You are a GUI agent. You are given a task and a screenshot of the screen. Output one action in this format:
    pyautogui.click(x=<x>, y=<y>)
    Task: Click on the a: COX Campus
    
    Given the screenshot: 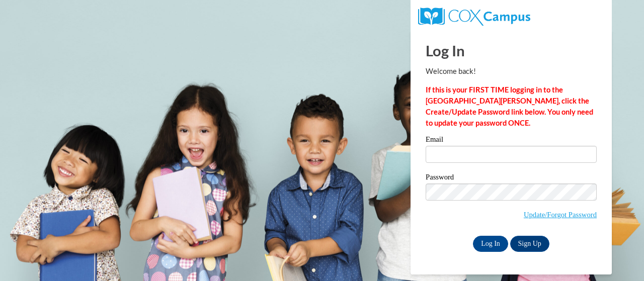 What is the action you would take?
    pyautogui.click(x=474, y=16)
    